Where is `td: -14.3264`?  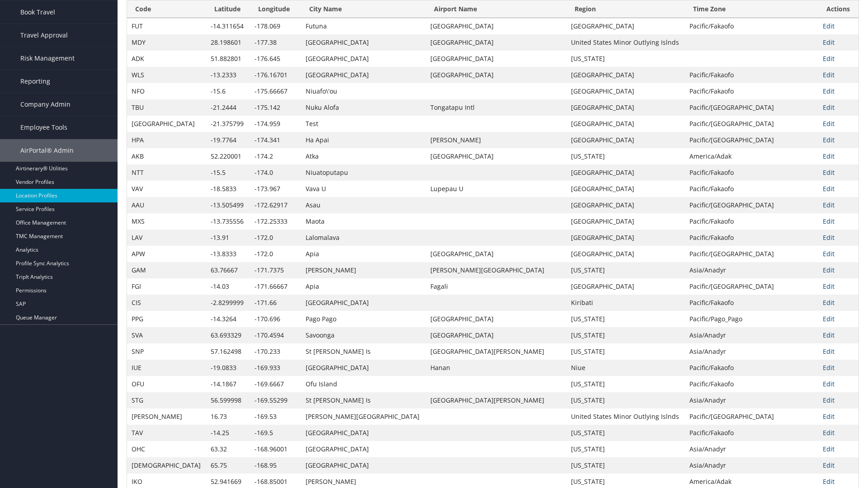 td: -14.3264 is located at coordinates (228, 319).